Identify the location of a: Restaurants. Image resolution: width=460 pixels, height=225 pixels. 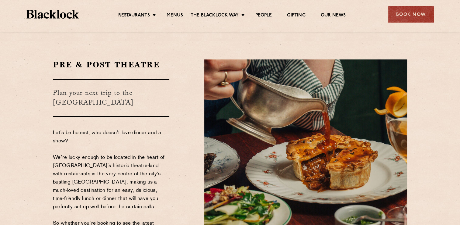
(134, 16).